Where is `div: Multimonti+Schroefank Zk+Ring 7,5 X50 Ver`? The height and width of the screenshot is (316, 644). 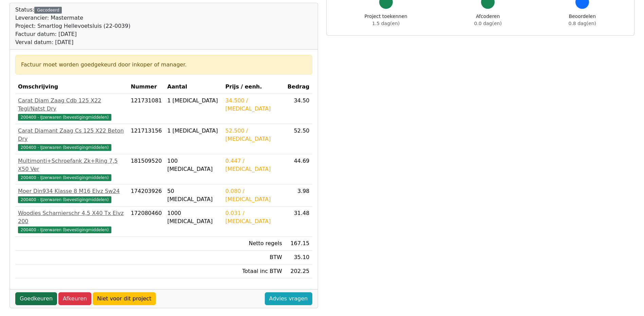
div: Multimonti+Schroefank Zk+Ring 7,5 X50 Ver is located at coordinates (72, 165).